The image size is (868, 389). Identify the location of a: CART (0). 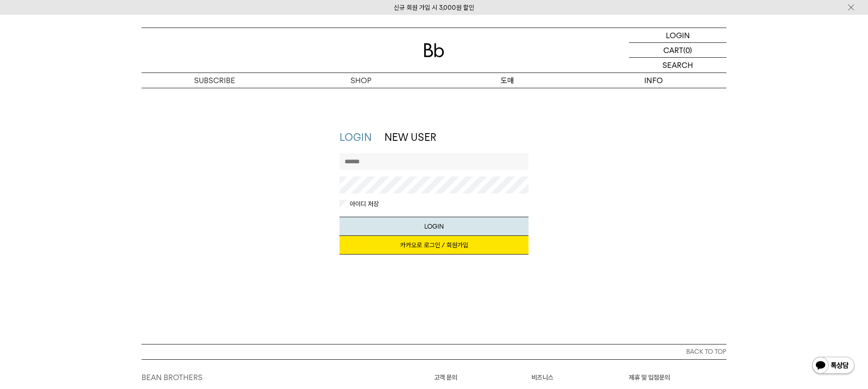
(678, 50).